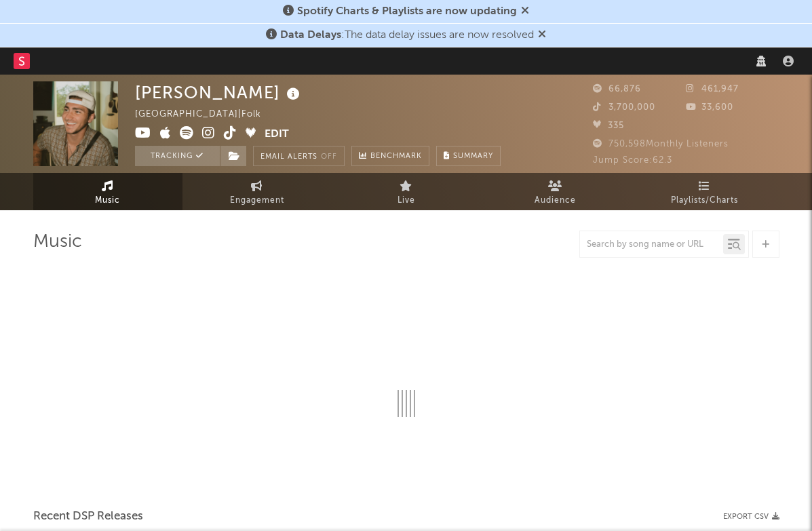 This screenshot has height=531, width=812. Describe the element at coordinates (177, 156) in the screenshot. I see `button: Tracking` at that location.